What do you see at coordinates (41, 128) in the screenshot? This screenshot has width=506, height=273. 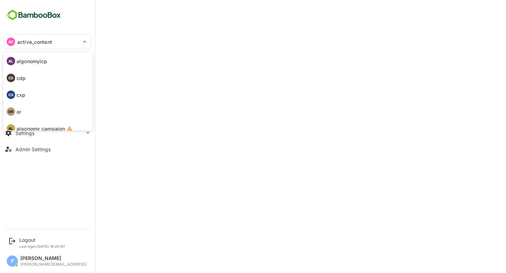 I see `p: algonomy_campaign` at bounding box center [41, 128].